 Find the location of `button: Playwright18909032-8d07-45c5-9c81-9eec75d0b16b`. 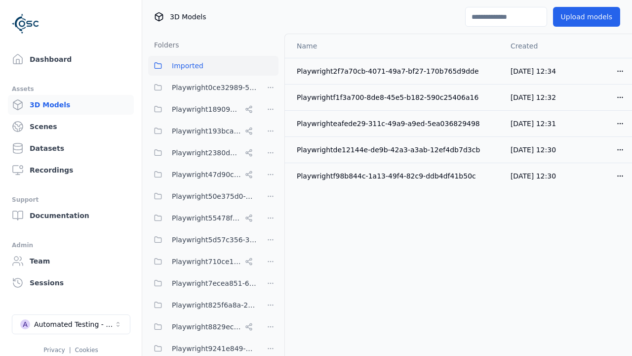

button: Playwright18909032-8d07-45c5-9c81-9eec75d0b16b is located at coordinates (202, 109).